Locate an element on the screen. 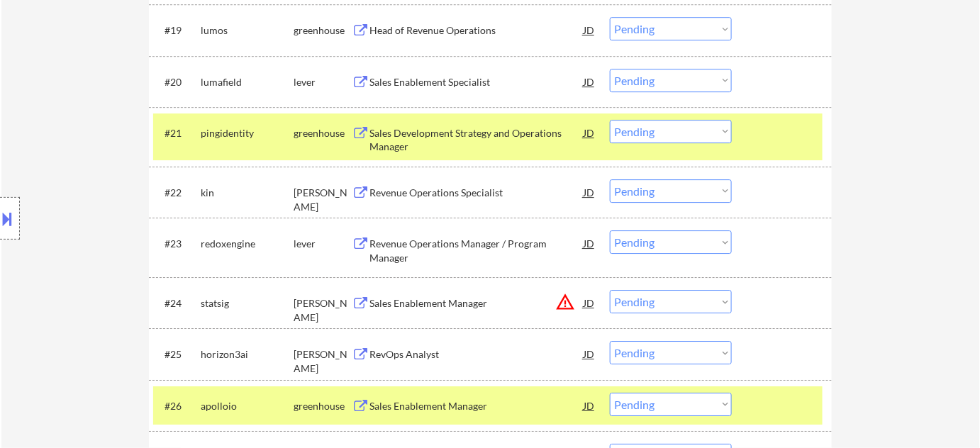  div: #26 is located at coordinates (176, 406).